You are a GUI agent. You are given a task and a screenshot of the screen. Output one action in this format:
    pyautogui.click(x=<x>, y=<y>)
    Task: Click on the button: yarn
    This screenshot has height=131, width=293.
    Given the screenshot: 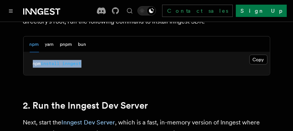 What is the action you would take?
    pyautogui.click(x=49, y=44)
    